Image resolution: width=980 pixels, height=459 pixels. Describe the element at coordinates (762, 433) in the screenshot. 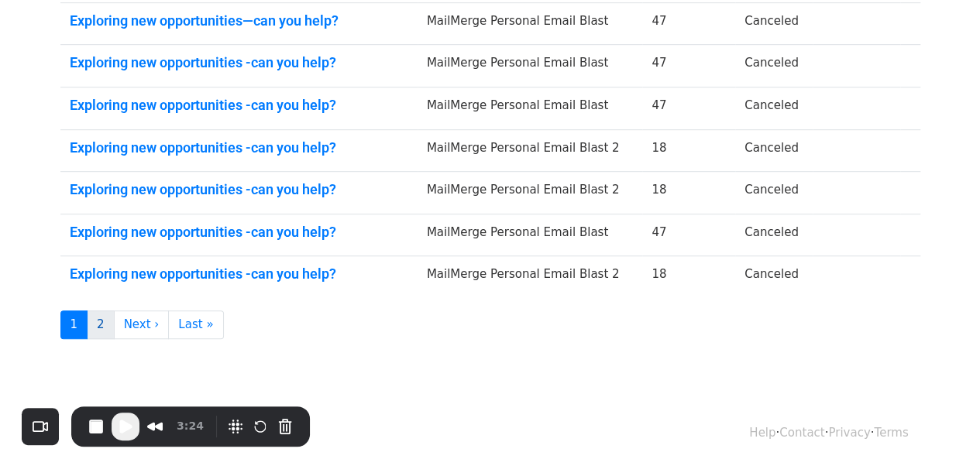

I see `a: Help` at that location.